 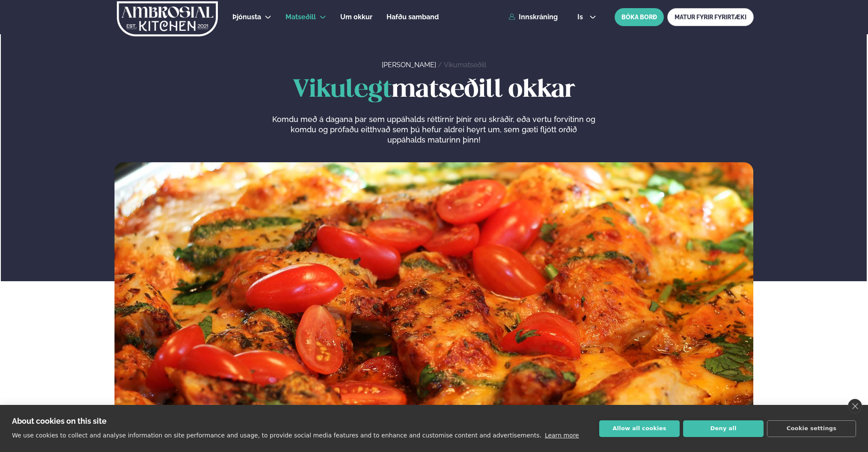 What do you see at coordinates (342, 90) in the screenshot?
I see `span: Vikulegt` at bounding box center [342, 90].